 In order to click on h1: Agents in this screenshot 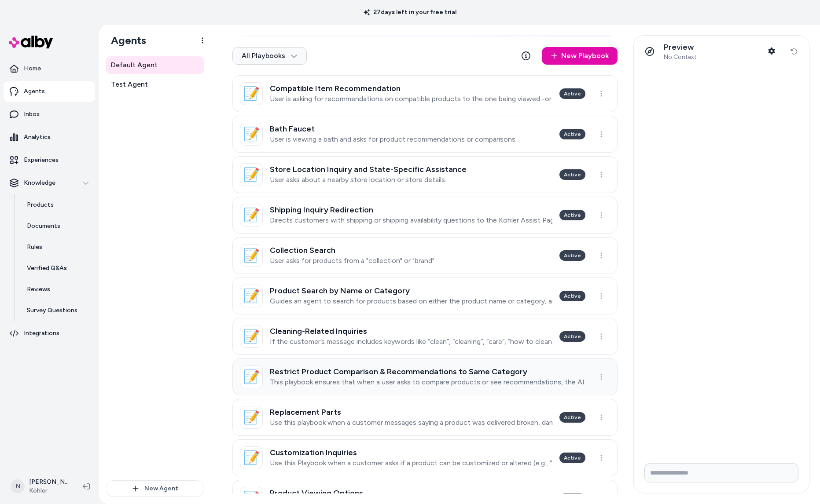, I will do `click(125, 40)`.